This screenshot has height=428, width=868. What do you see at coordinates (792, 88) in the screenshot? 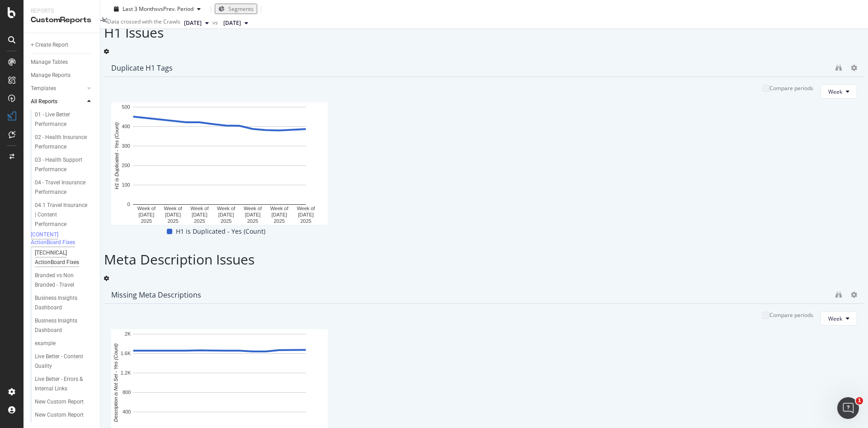
I see `div: Compare periods` at bounding box center [792, 88].